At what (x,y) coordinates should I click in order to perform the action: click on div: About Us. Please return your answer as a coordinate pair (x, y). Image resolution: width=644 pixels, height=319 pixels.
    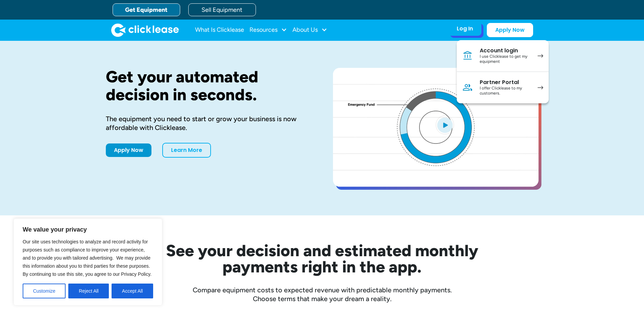
    Looking at the image, I should click on (310, 30).